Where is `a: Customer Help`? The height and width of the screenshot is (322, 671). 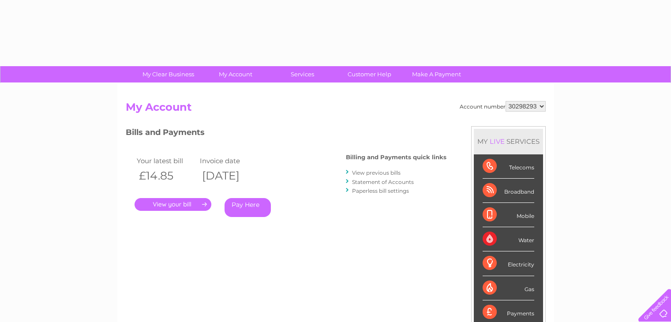
a: Customer Help is located at coordinates (369, 74).